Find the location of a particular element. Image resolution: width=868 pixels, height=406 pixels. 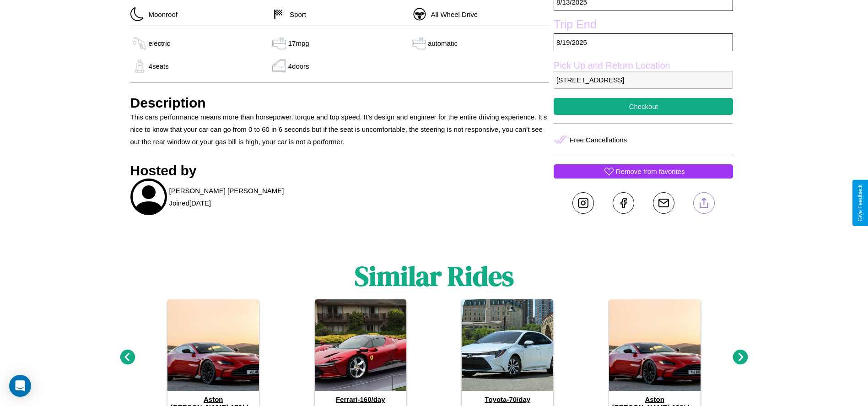

h1: Similar Rides is located at coordinates (434, 276).